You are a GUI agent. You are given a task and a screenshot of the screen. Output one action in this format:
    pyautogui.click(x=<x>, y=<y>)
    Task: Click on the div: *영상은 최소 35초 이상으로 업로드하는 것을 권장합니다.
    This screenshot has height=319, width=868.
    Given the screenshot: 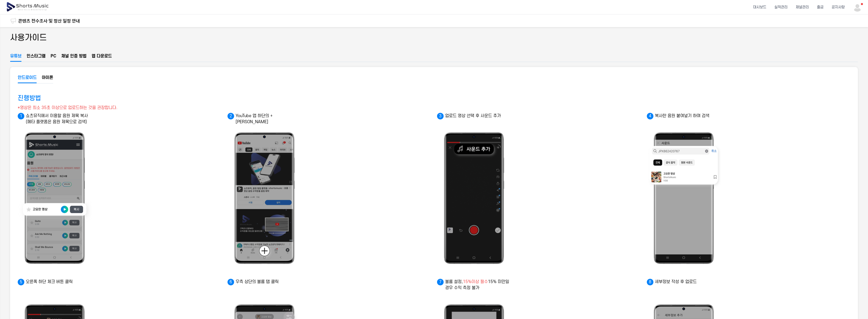 What is the action you would take?
    pyautogui.click(x=68, y=108)
    